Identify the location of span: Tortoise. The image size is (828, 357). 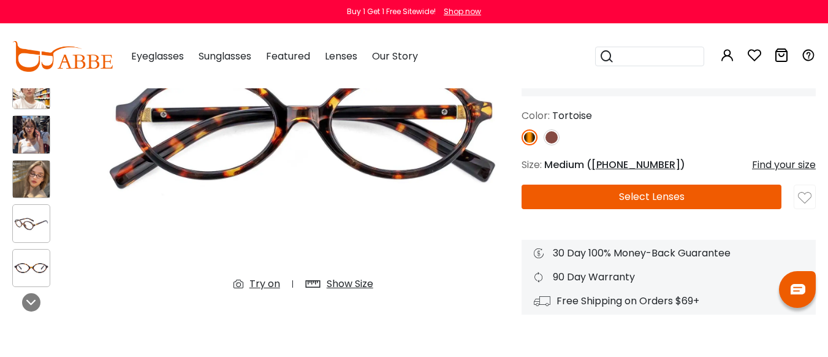
(572, 115).